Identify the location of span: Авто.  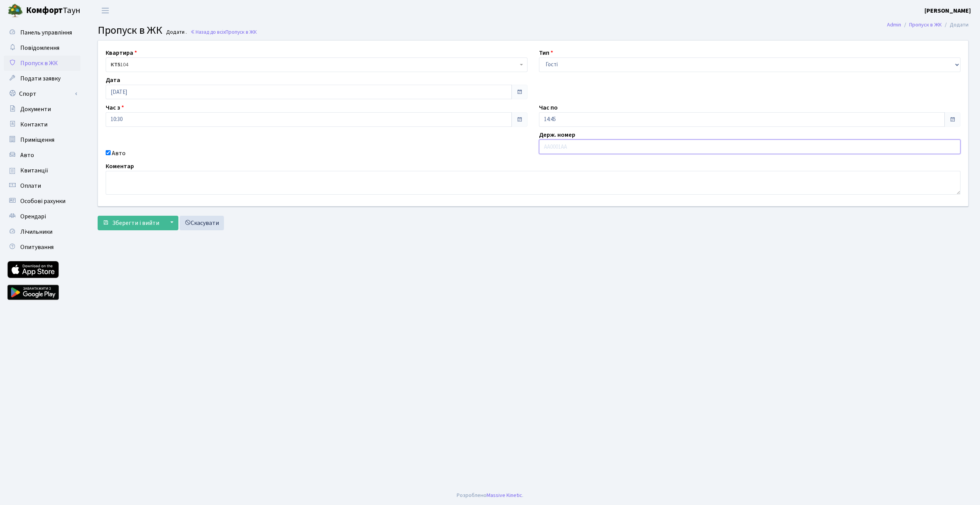
(28, 155).